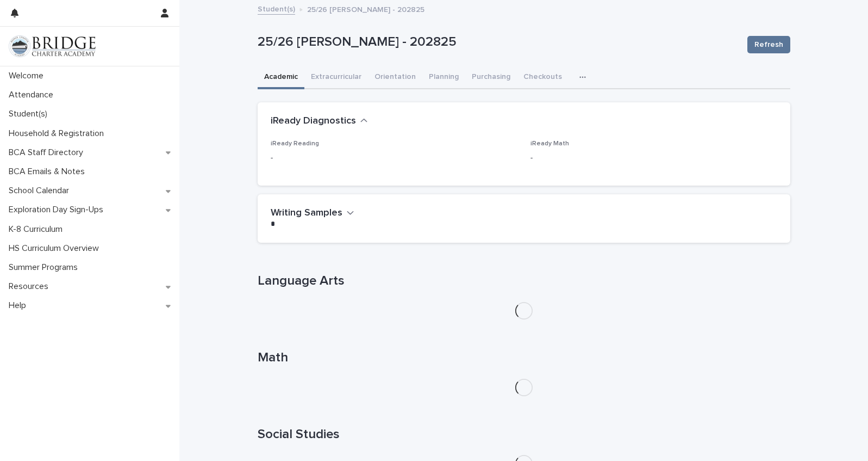 The width and height of the screenshot is (868, 461). Describe the element at coordinates (307, 214) in the screenshot. I see `h2: Writing Samples` at that location.